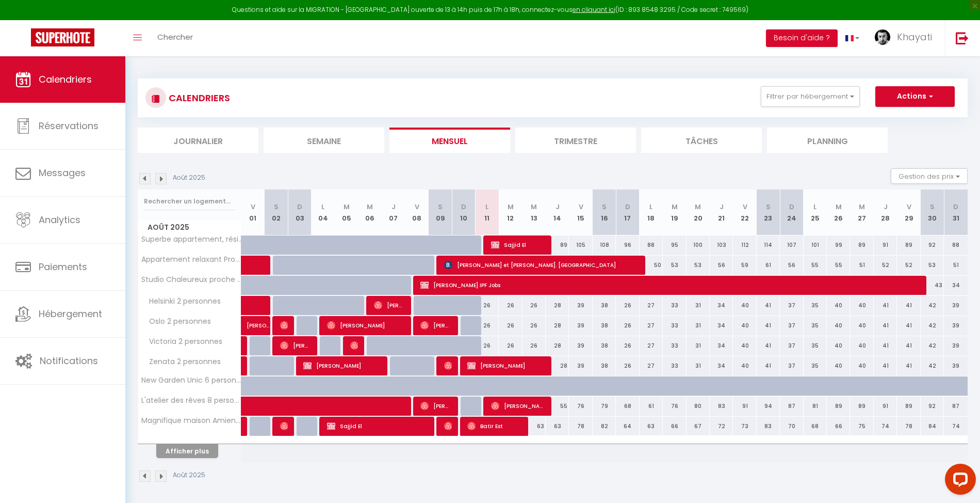  Describe the element at coordinates (698, 406) in the screenshot. I see `div: 80` at that location.